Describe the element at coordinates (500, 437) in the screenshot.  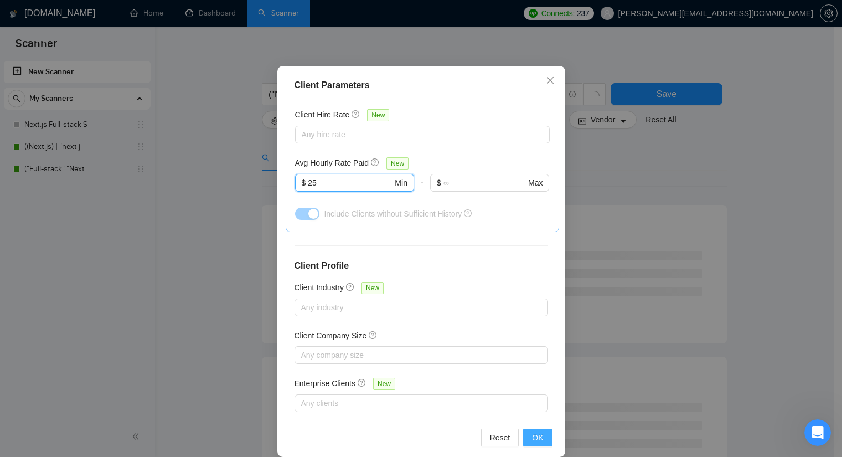
I see `button: Reset` at that location.